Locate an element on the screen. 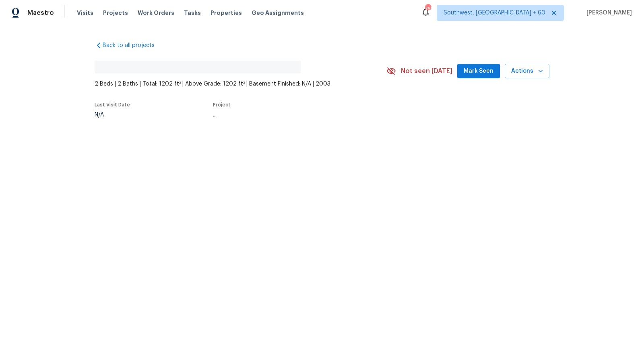 Image resolution: width=644 pixels, height=347 pixels. span: Actions is located at coordinates (527, 71).